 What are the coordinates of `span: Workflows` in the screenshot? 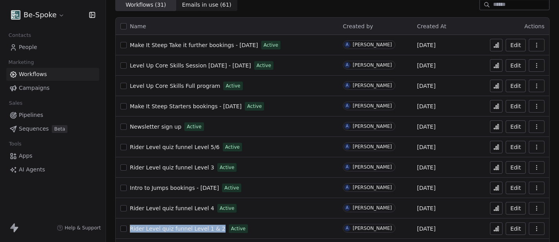 It's located at (33, 74).